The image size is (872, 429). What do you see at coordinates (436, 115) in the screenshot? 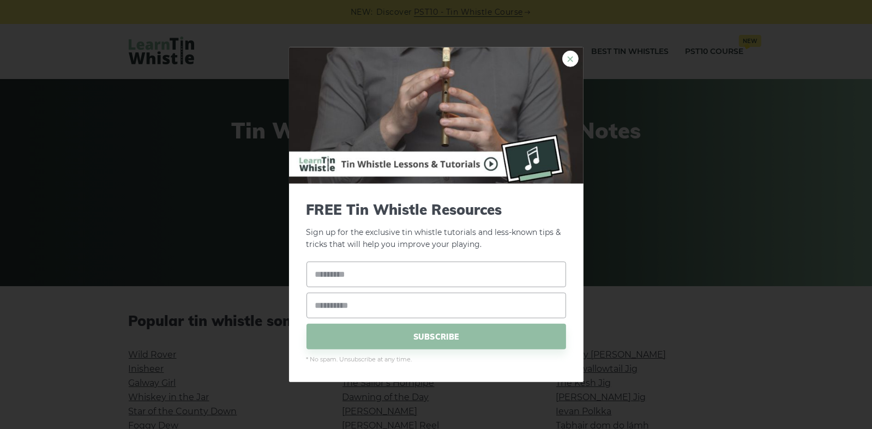
I see `img: Tin Whistle Buying Guide Preview` at bounding box center [436, 115].